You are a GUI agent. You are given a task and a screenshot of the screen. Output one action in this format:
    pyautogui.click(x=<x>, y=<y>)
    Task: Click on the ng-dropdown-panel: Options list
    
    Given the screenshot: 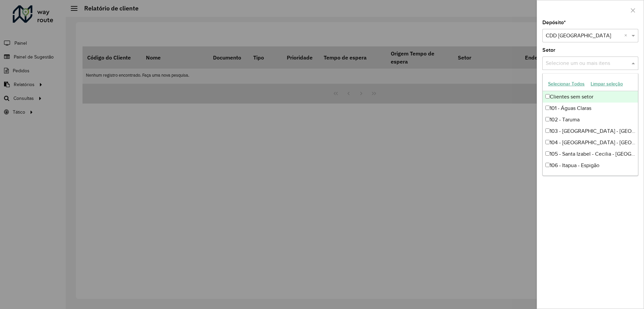 What is the action you would take?
    pyautogui.click(x=590, y=124)
    